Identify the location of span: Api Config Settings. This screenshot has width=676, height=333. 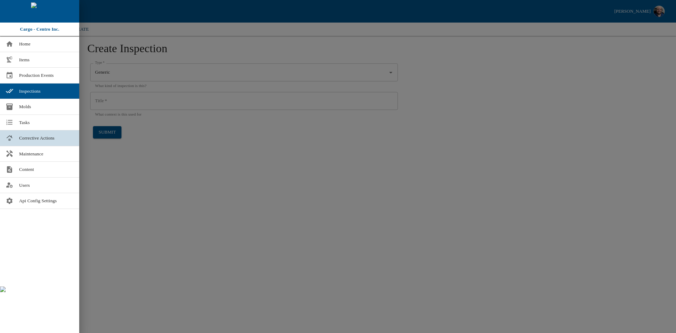
(46, 201).